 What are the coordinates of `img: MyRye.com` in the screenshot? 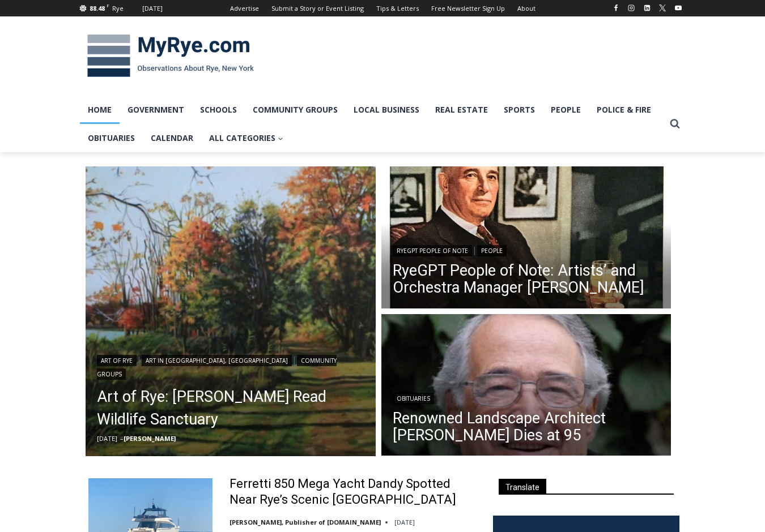 It's located at (170, 56).